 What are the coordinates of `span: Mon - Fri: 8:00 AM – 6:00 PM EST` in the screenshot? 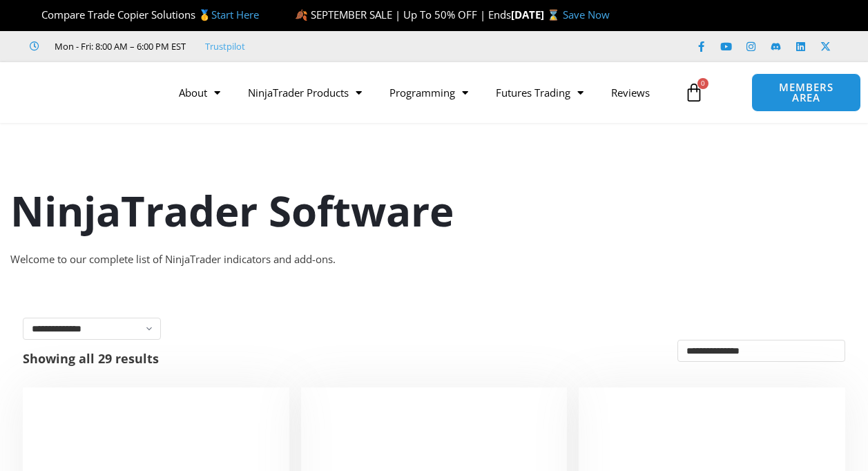 It's located at (118, 47).